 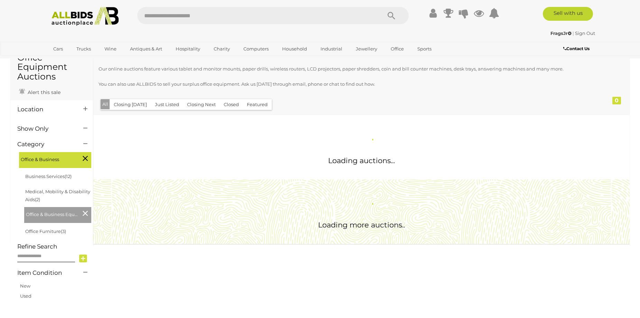 I want to click on a: Antiques & Art, so click(x=146, y=49).